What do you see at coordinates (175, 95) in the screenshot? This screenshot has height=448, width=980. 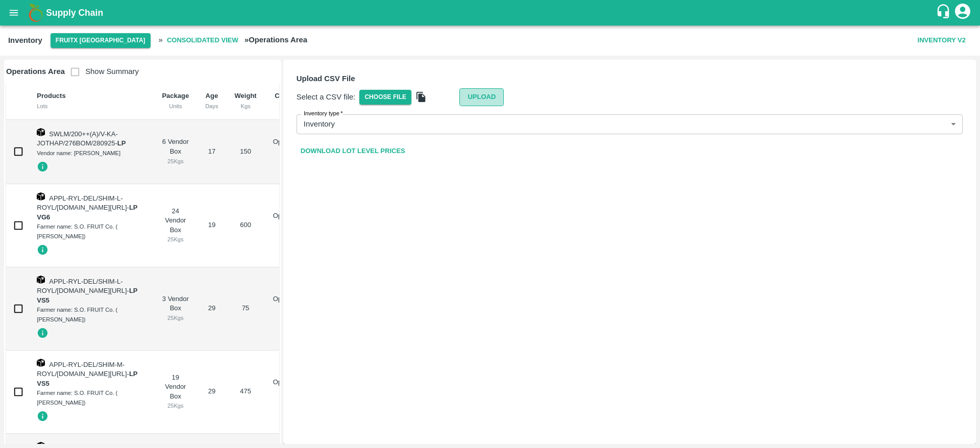 I see `b: Package` at bounding box center [175, 95].